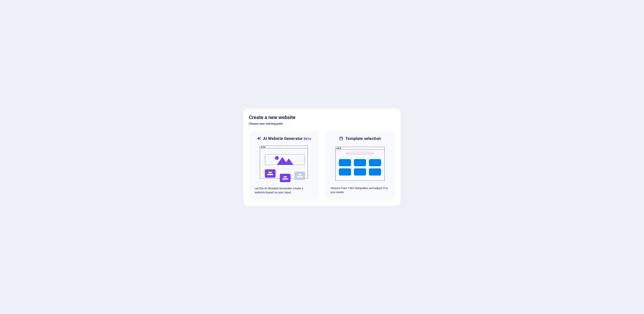 The width and height of the screenshot is (644, 314). What do you see at coordinates (363, 139) in the screenshot?
I see `h6: Template selection` at bounding box center [363, 139].